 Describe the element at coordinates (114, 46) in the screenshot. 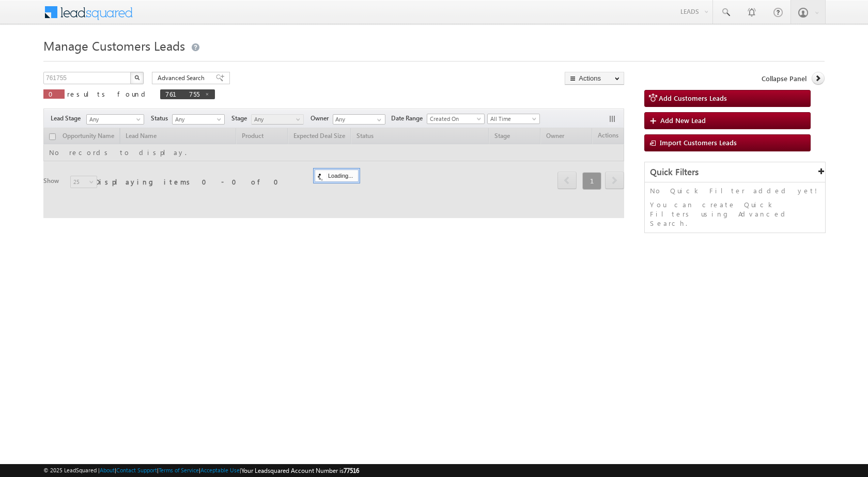

I see `span: Manage Customers Leads` at that location.